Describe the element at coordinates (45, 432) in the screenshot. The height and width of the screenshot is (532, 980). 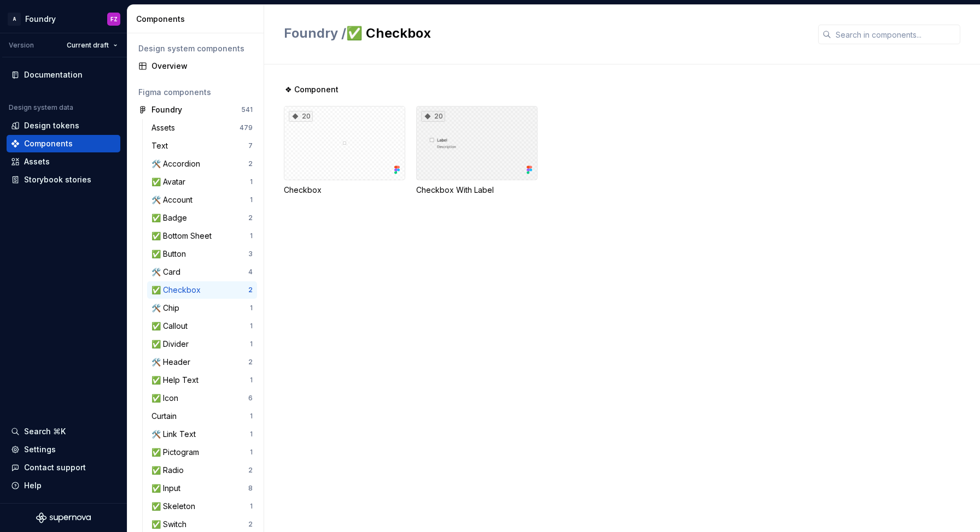
I see `div: Search ⌘K` at that location.